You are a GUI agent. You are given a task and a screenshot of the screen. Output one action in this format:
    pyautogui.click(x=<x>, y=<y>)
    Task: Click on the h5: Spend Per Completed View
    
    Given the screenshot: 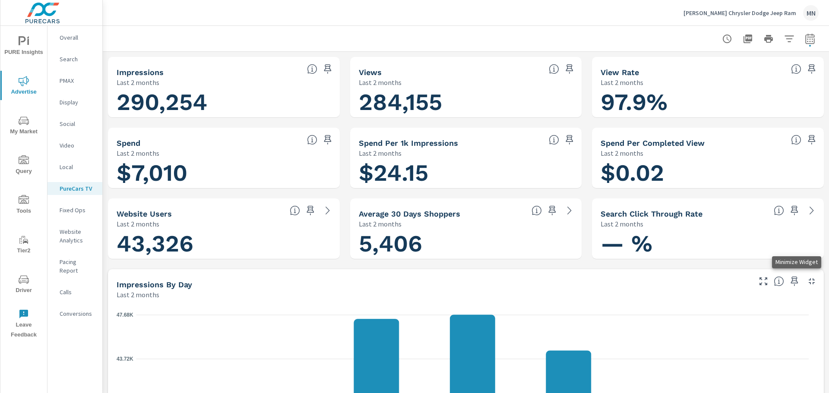 What is the action you would take?
    pyautogui.click(x=652, y=143)
    